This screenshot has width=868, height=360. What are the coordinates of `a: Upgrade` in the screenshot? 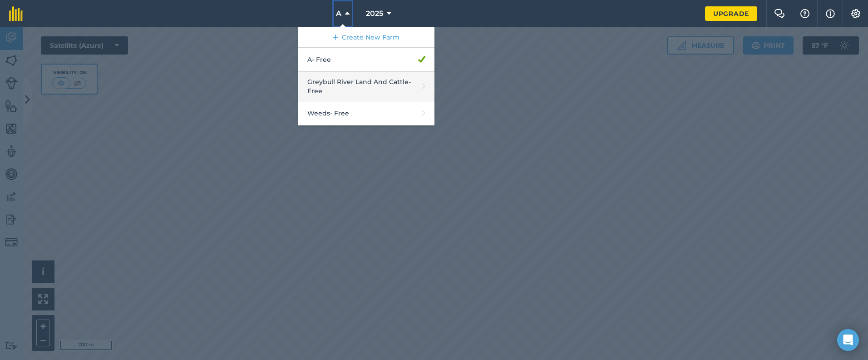 It's located at (731, 14).